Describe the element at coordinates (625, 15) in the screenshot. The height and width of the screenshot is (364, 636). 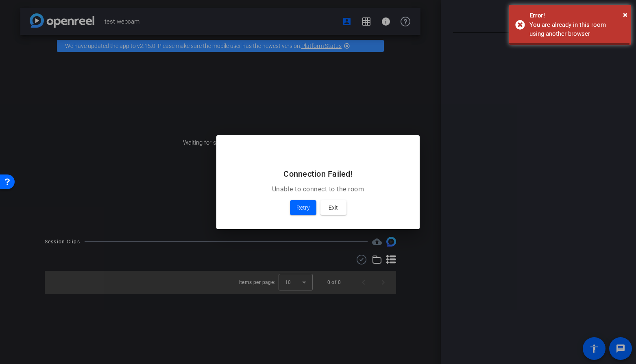
I see `button: Close` at that location.